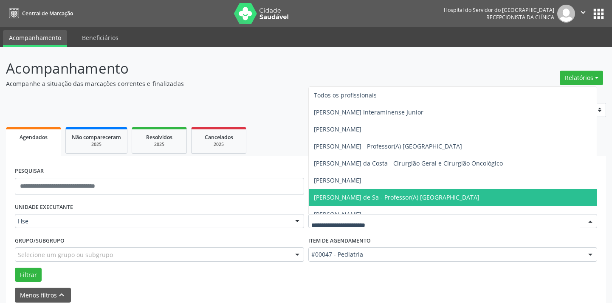 The width and height of the screenshot is (612, 303). I want to click on i: keyboard_arrow_up, so click(62, 295).